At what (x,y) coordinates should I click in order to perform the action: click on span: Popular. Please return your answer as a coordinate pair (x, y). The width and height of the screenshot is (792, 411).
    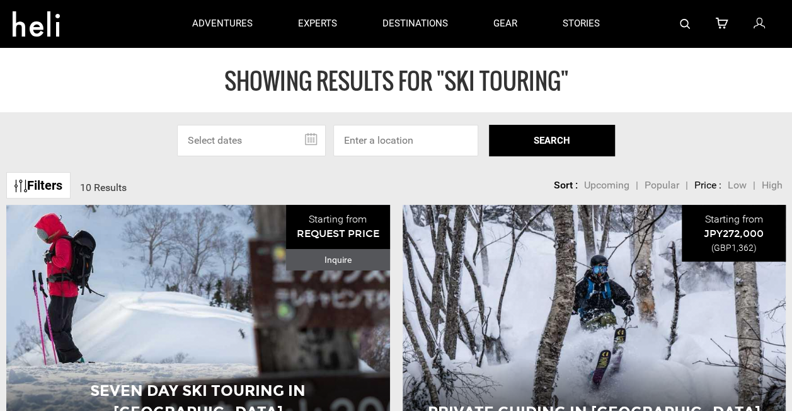
    Looking at the image, I should click on (662, 185).